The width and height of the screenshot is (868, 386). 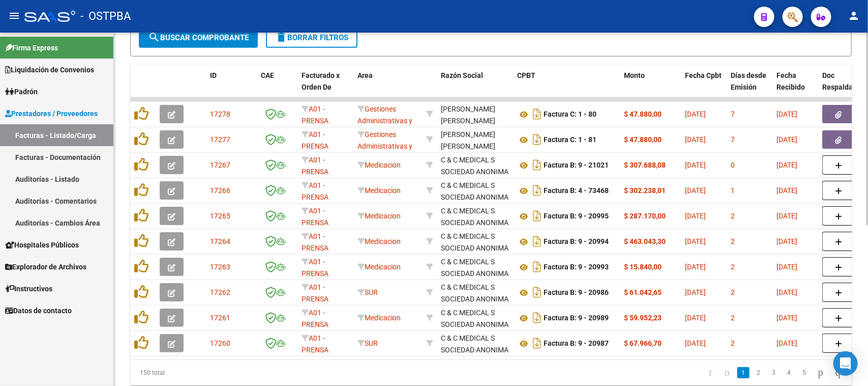 What do you see at coordinates (29, 289) in the screenshot?
I see `span: Instructivos` at bounding box center [29, 289].